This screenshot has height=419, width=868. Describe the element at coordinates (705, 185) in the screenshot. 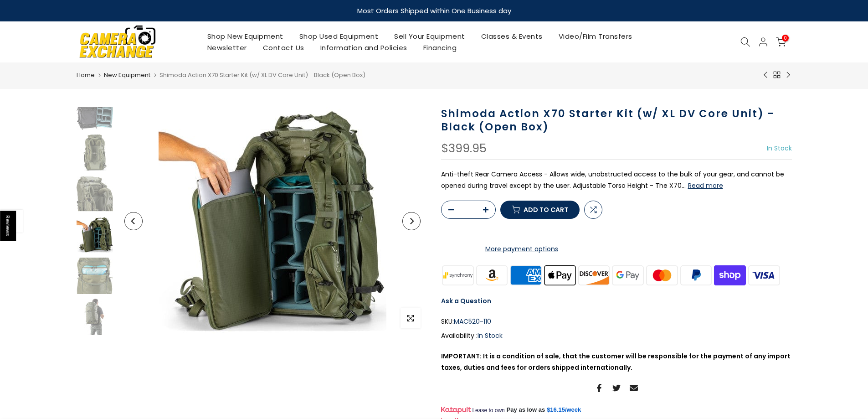

I see `button: Read more` at that location.